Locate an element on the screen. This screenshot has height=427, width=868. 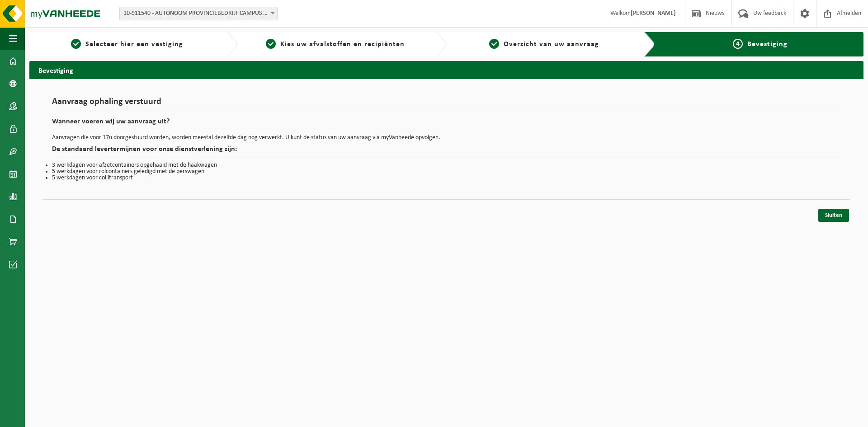
span: 4 is located at coordinates (738, 44).